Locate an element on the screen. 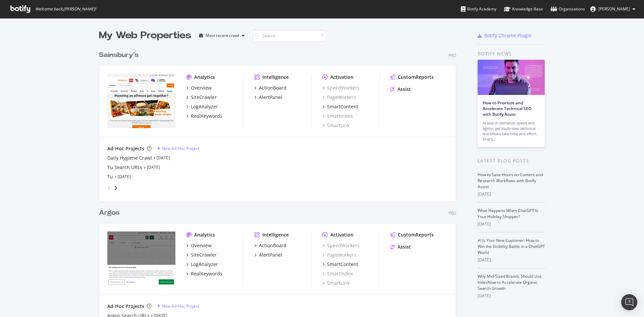 The image size is (644, 317). div: angle-right is located at coordinates (116, 188).